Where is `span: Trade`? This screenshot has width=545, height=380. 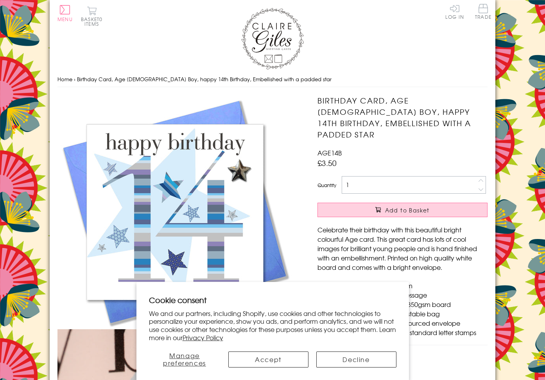
span: Trade is located at coordinates (483, 11).